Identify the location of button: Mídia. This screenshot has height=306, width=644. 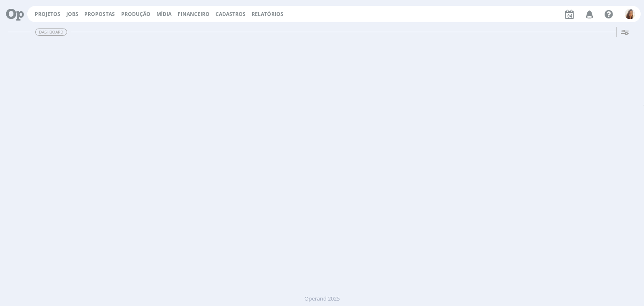
(164, 14).